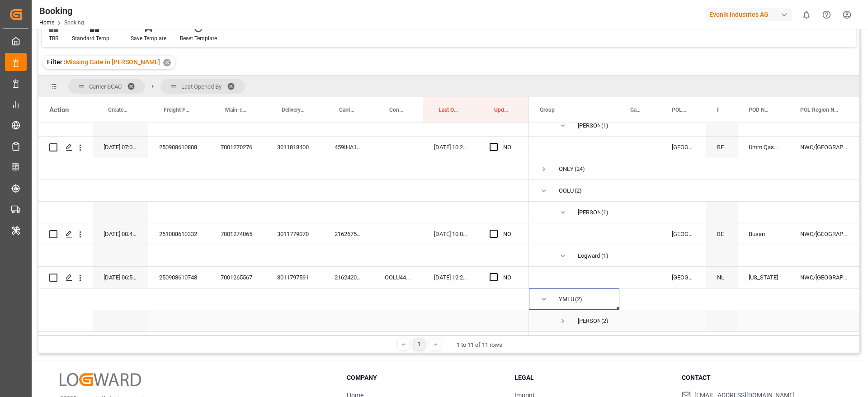 The height and width of the screenshot is (397, 868). I want to click on button: Help Center, so click(827, 14).